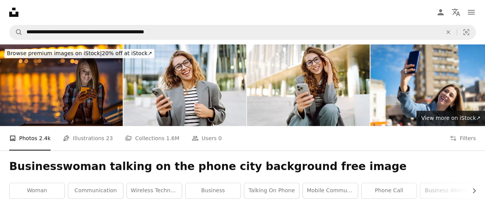 The image size is (485, 211). I want to click on span: View more on iStock ↗, so click(450, 118).